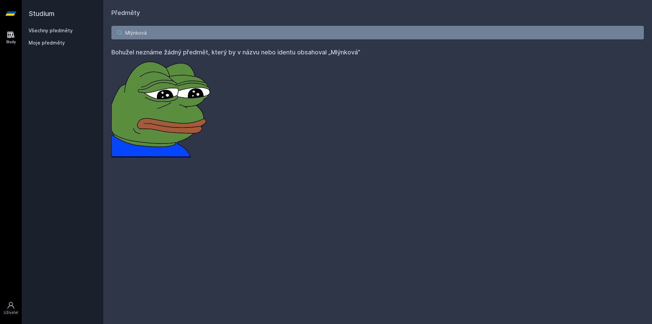 Image resolution: width=652 pixels, height=324 pixels. I want to click on img: error_picture.png, so click(162, 107).